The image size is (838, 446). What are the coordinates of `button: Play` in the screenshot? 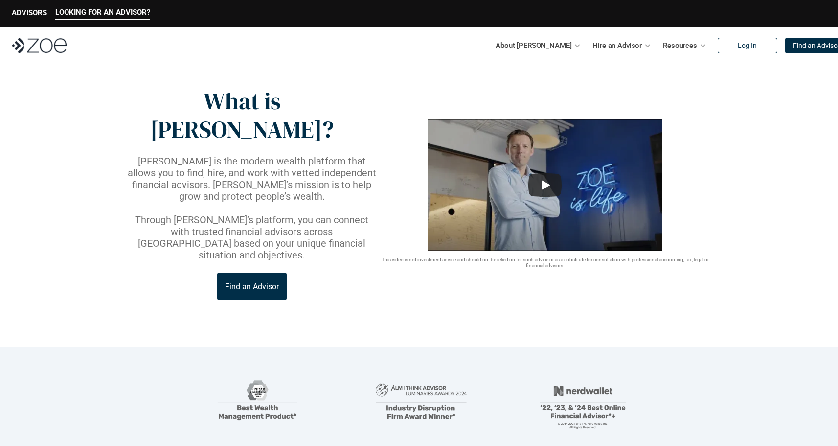 It's located at (545, 185).